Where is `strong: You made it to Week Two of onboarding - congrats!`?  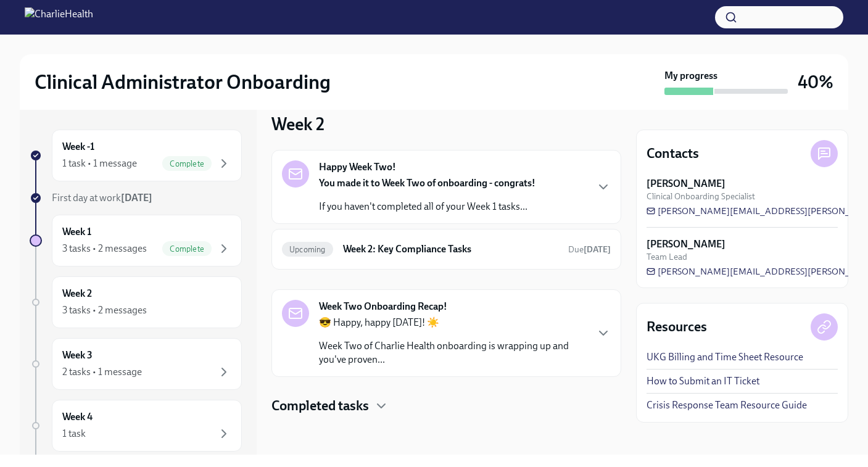 strong: You made it to Week Two of onboarding - congrats! is located at coordinates (427, 182).